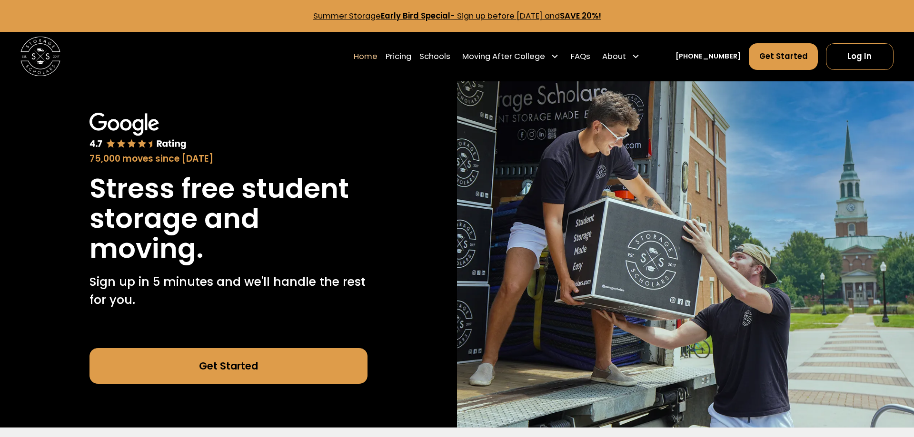 This screenshot has height=437, width=914. Describe the element at coordinates (228, 218) in the screenshot. I see `h1: Stress free student storage and moving.` at that location.